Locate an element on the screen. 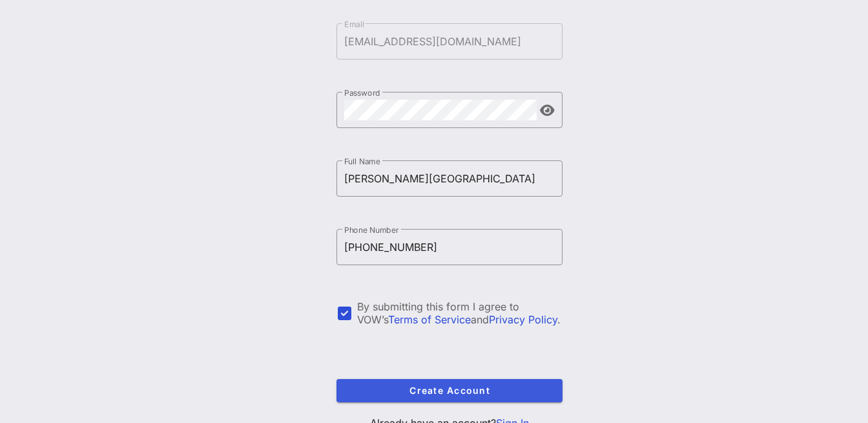  button: Create Account is located at coordinates (449, 391).